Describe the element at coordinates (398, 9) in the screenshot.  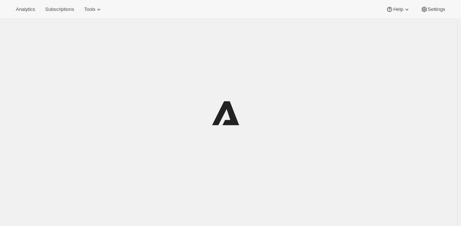
I see `button: Help` at that location.